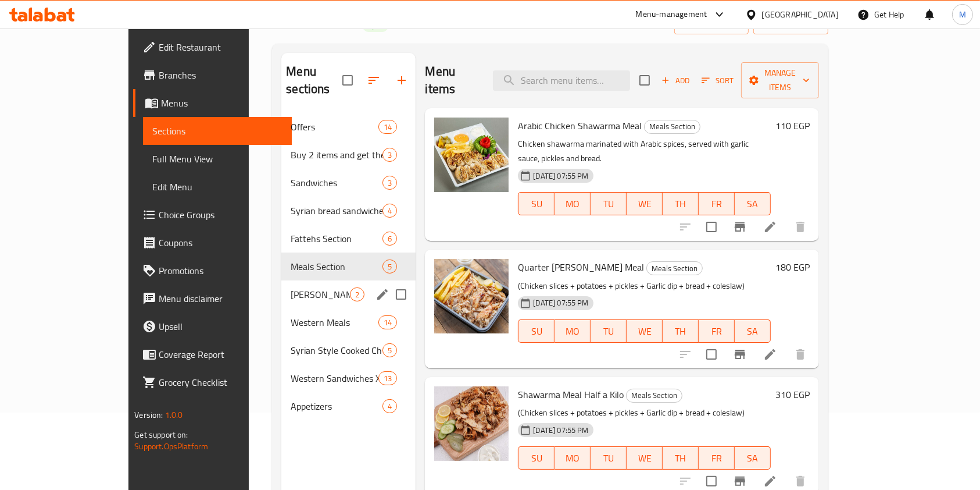 The width and height of the screenshot is (980, 490). What do you see at coordinates (570, 394) in the screenshot?
I see `span: Shawarma Meal Half a Kilo` at bounding box center [570, 394].